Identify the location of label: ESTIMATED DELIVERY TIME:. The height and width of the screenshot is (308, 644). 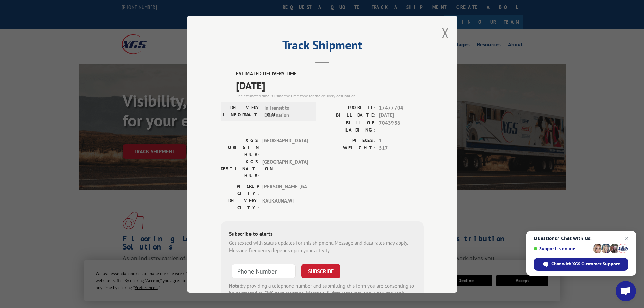
(330, 74).